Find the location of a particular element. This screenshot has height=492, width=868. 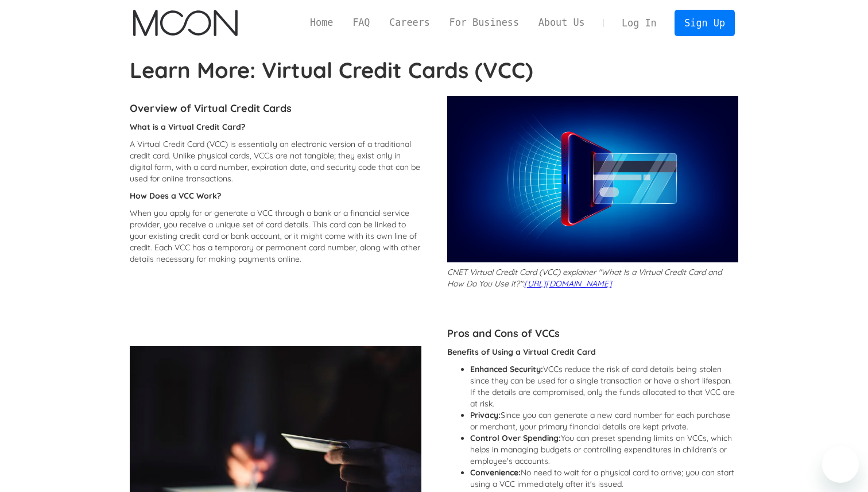

p: When you apply for or generate a VCC through a bank or a financial service provider, you receive ... is located at coordinates (276, 236).